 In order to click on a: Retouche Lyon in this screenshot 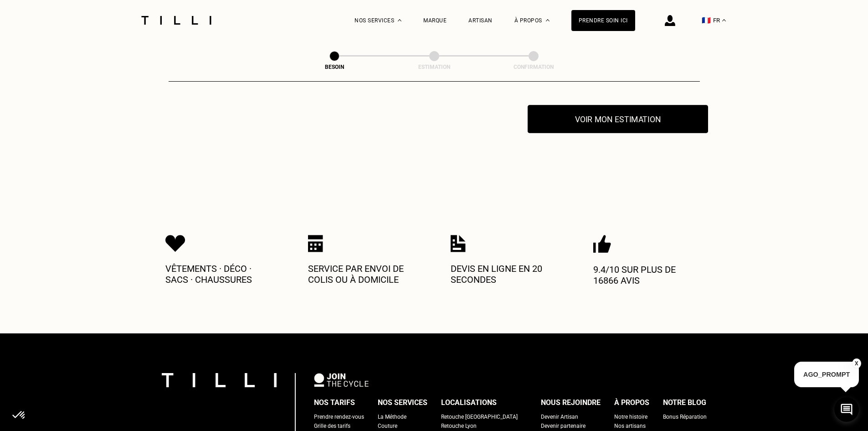, I will do `click(459, 426)`.